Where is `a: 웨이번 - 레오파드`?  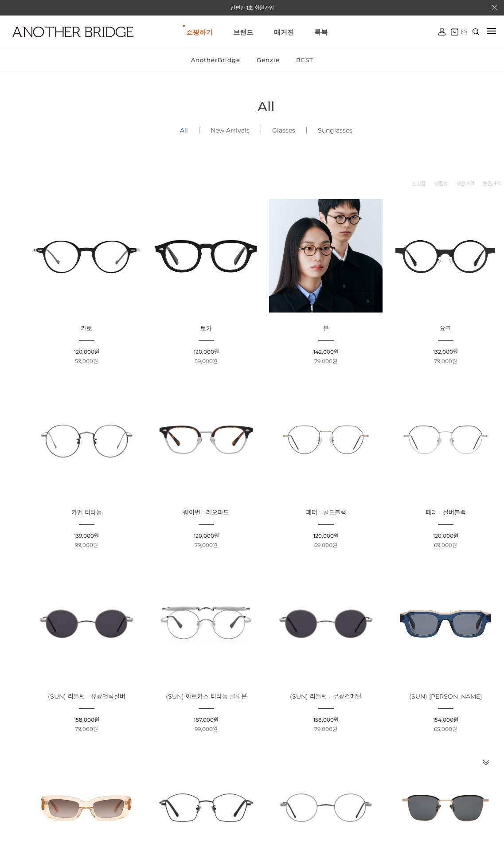 a: 웨이번 - 레오파드 is located at coordinates (206, 512).